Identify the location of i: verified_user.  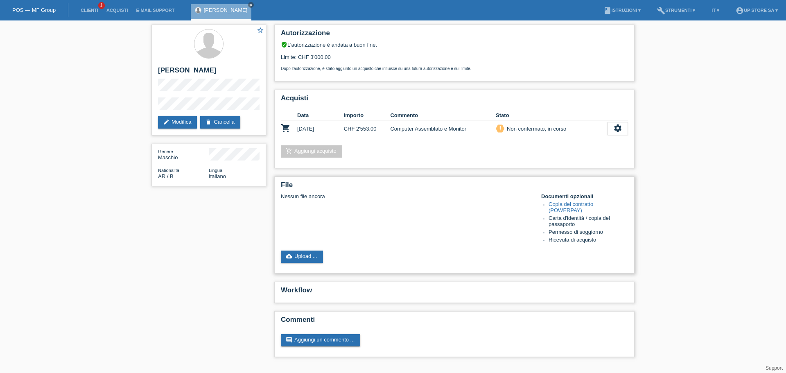
(284, 45).